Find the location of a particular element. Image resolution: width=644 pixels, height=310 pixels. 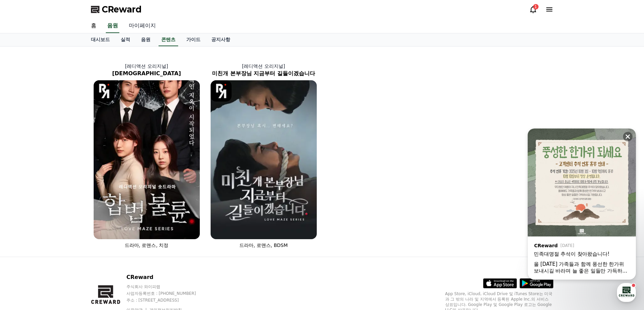

a: 1 is located at coordinates (533, 9).